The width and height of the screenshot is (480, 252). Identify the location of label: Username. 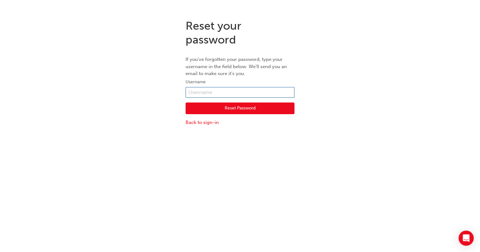
(240, 82).